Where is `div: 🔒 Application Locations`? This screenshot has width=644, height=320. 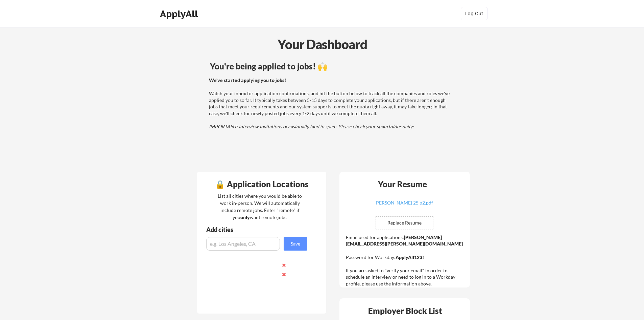
div: 🔒 Application Locations is located at coordinates (262, 184).